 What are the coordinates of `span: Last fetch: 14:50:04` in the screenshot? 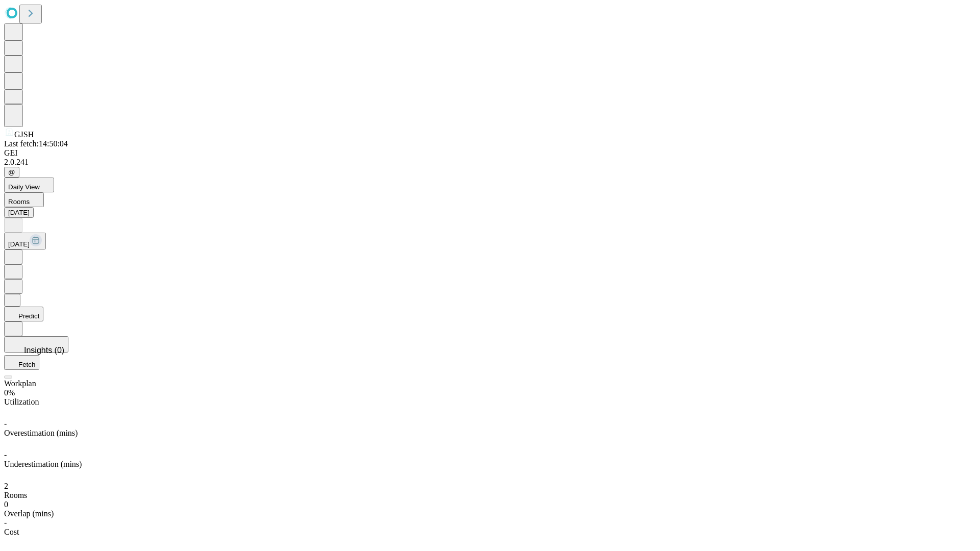 It's located at (35, 144).